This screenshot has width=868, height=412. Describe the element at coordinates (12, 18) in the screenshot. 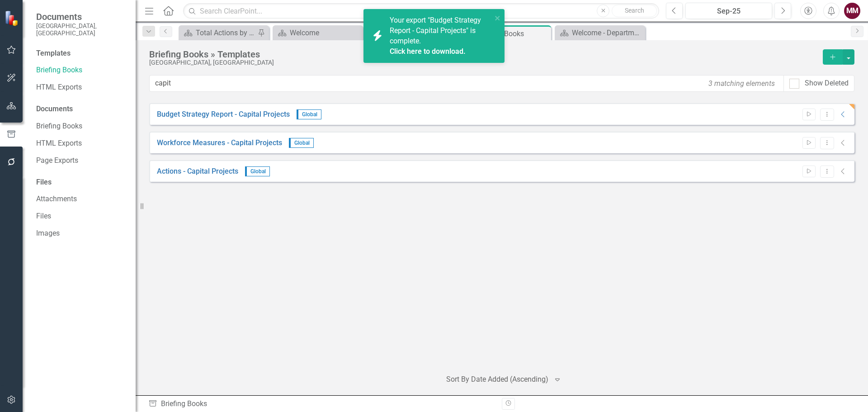

I see `img: ClearPoint Strategy` at that location.